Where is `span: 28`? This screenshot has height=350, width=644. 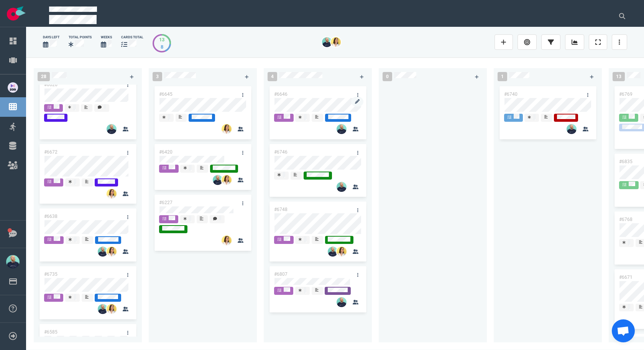 span: 28 is located at coordinates (44, 77).